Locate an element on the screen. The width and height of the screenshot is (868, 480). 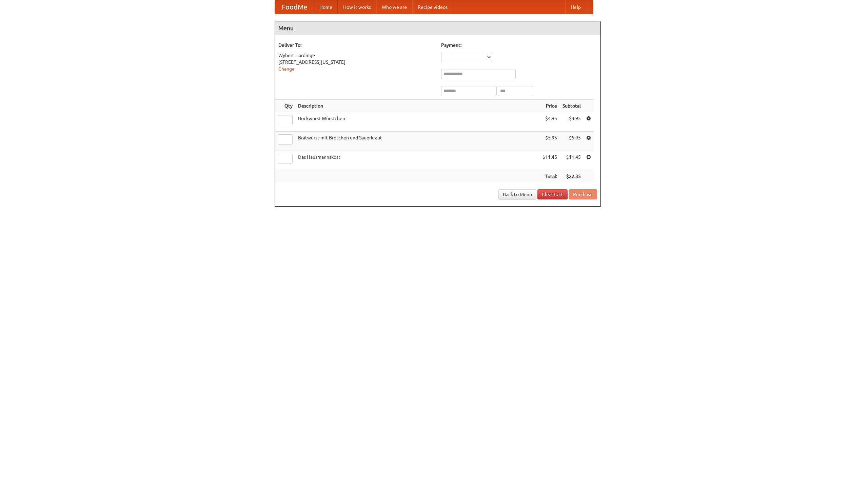
a: FoodMe is located at coordinates (294, 7).